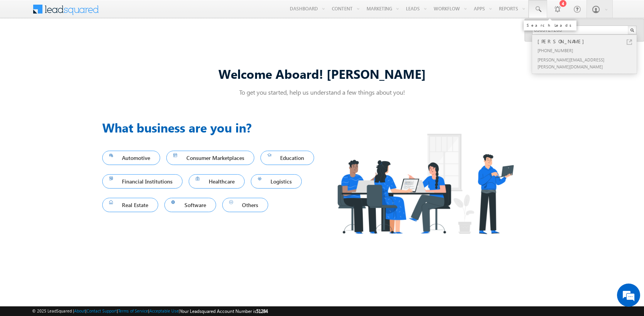 The height and width of the screenshot is (316, 644). I want to click on span: Consumer Marketplaces, so click(211, 158).